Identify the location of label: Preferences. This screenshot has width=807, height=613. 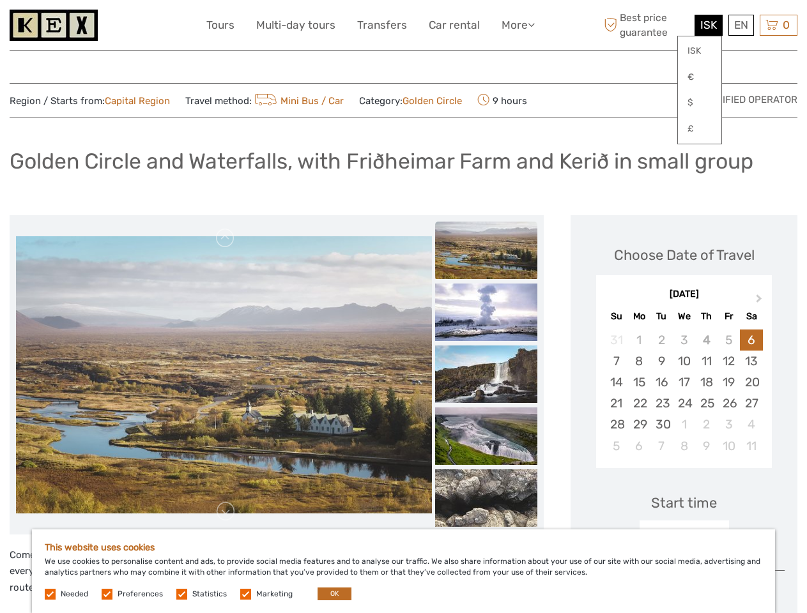
(140, 594).